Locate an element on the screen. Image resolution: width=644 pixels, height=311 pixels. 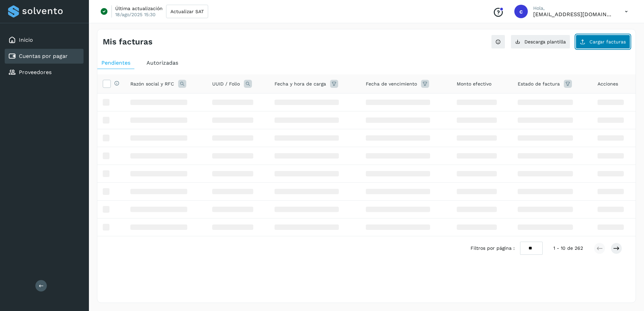
p: 18/ago/2025 15:30 is located at coordinates (135, 15).